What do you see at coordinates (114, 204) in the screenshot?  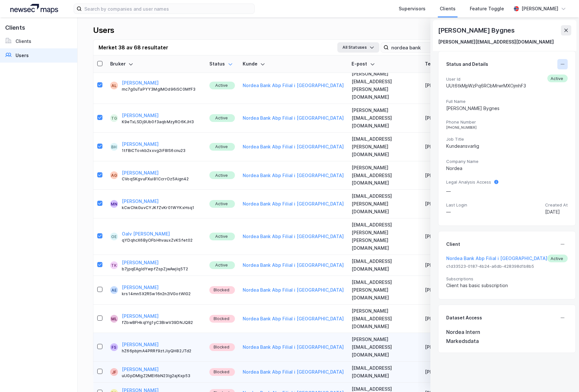 I see `div: MN` at bounding box center [114, 204].